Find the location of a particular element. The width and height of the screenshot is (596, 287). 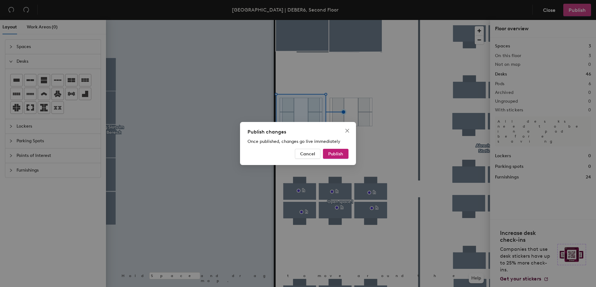

span: Publish is located at coordinates (336, 154).